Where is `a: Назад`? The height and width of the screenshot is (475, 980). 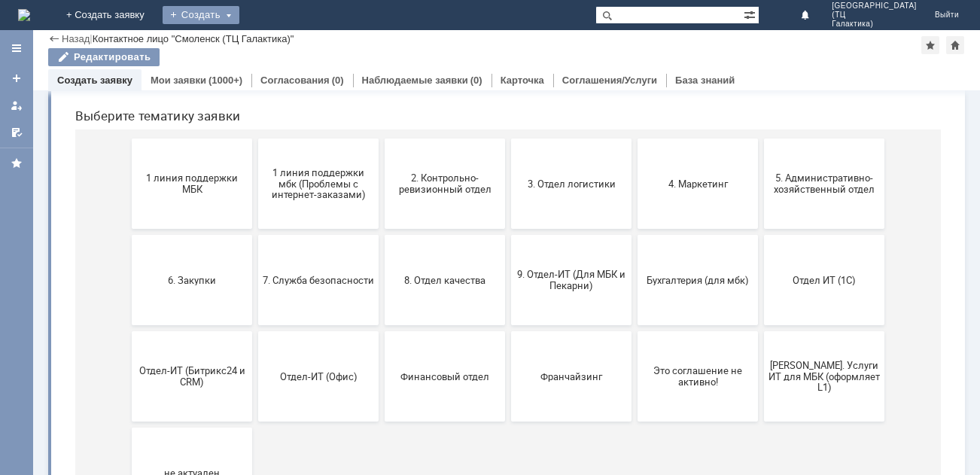 a: Назад is located at coordinates (75, 38).